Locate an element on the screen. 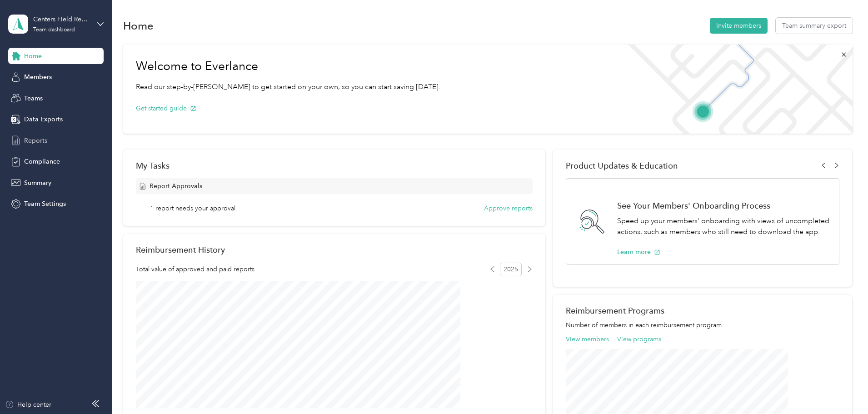 The height and width of the screenshot is (414, 868). img: Welcome to everlance is located at coordinates (736, 89).